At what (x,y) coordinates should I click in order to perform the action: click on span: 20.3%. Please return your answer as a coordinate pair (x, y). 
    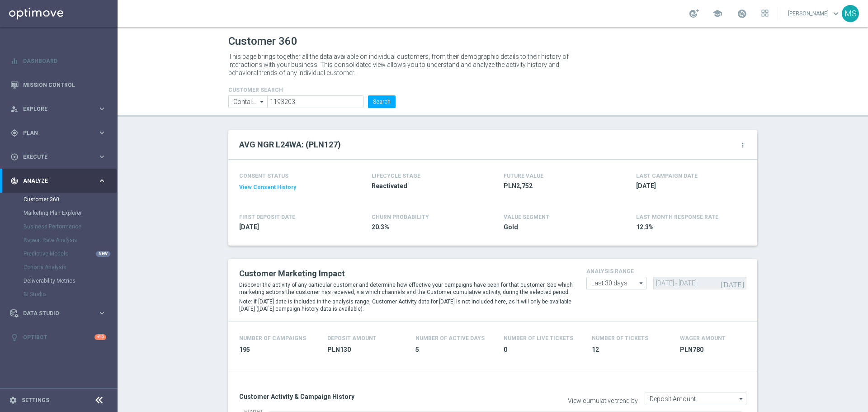
    Looking at the image, I should click on (424, 227).